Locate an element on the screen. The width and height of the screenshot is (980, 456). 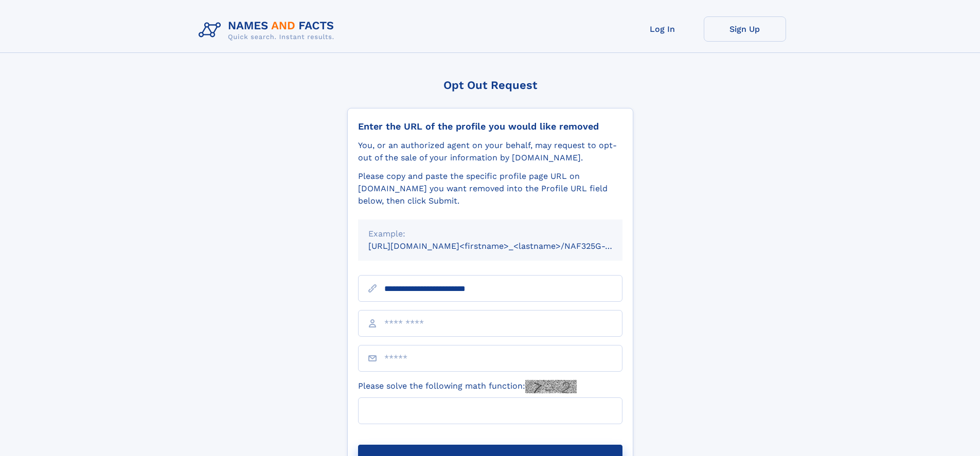
div: You, or an authorized agent on your behalf, may request to opt-out of the sale of your informatio... is located at coordinates (490, 152).